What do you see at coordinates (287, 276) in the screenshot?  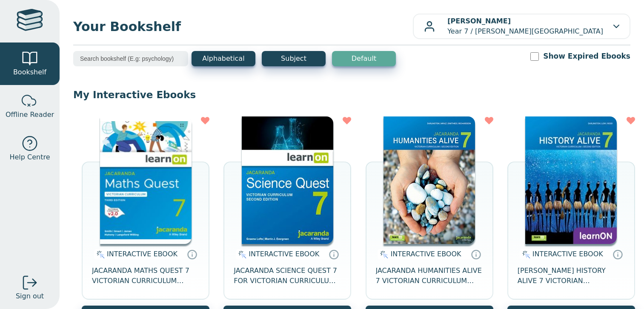 I see `span: JACARANDA SCIENCE QUEST 7 FOR VICTORIAN CURRICULUM LEARNON 2E EBOOK` at bounding box center [287, 276].